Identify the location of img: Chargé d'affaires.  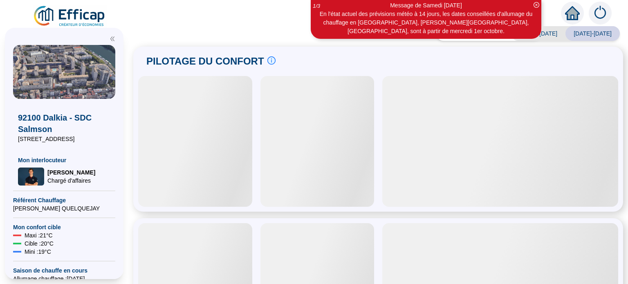
(31, 176).